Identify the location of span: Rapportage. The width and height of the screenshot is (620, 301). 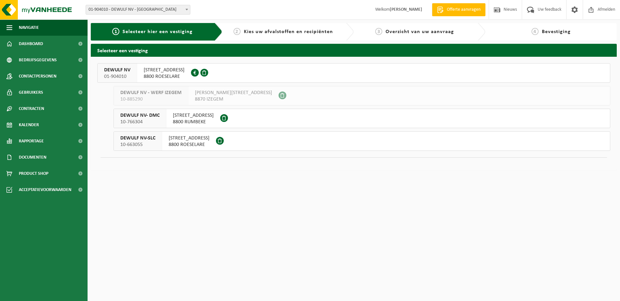
(31, 141).